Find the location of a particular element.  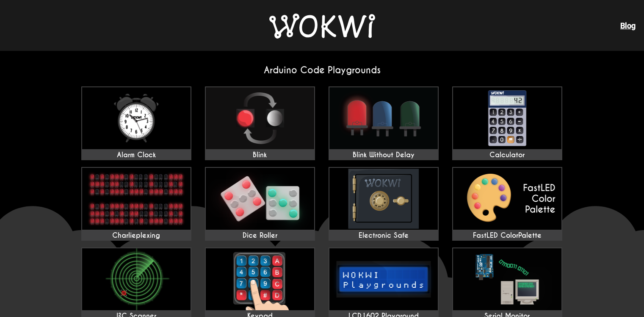

img: Serial Monitor is located at coordinates (507, 279).